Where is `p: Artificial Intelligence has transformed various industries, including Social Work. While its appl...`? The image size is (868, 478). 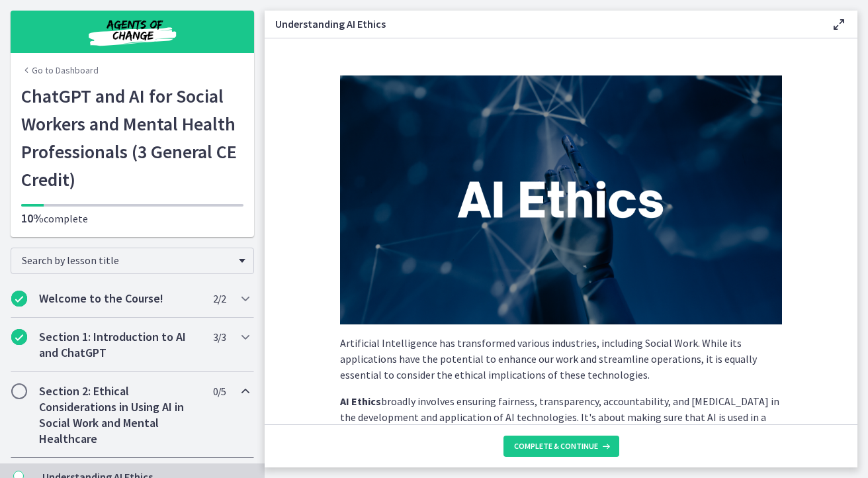 p: Artificial Intelligence has transformed various industries, including Social Work. While its appl... is located at coordinates (561, 358).